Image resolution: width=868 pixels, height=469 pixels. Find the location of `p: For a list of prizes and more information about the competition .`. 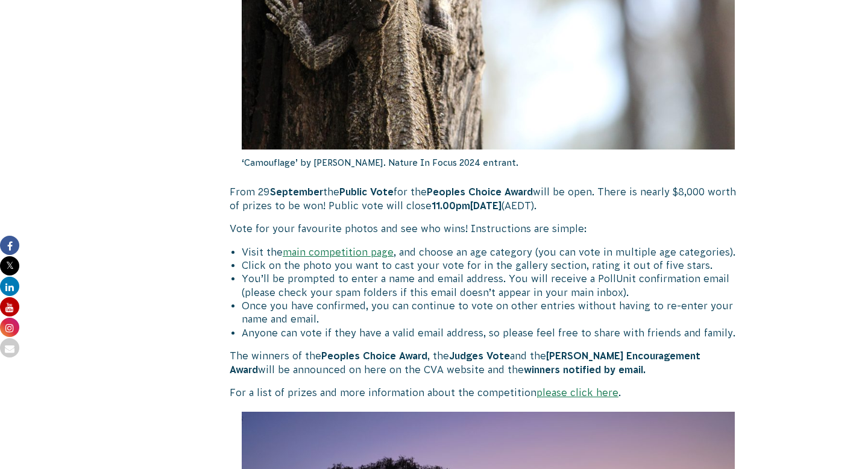

p: For a list of prizes and more information about the competition . is located at coordinates (488, 392).